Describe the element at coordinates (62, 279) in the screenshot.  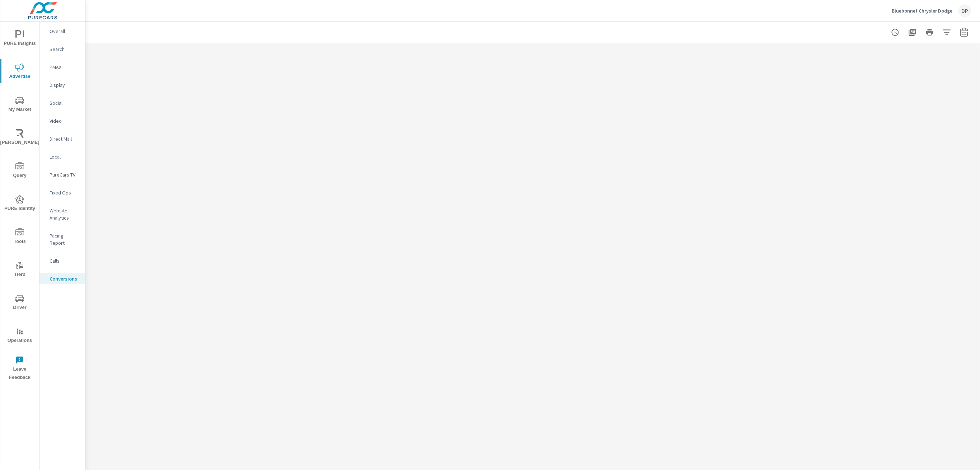
I see `div: Conversions` at that location.